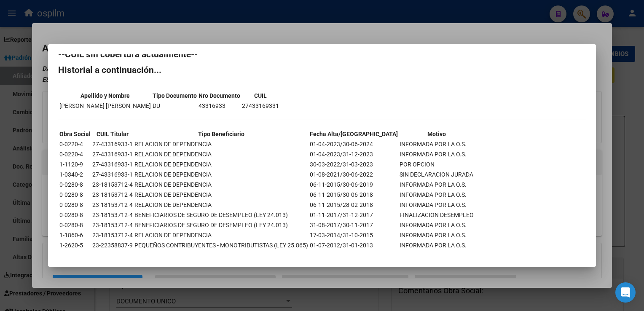  I want to click on td: SIN DECLARACION JURADA, so click(437, 174).